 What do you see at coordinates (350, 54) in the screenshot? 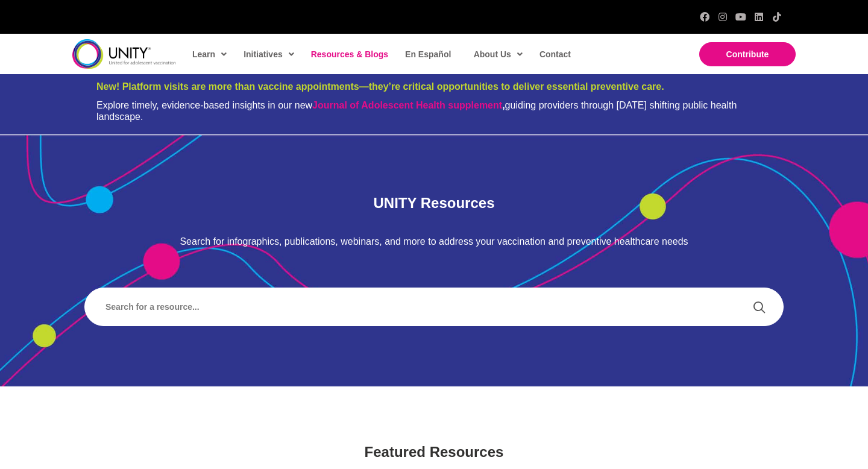
I see `span: Resources & Blogs` at bounding box center [350, 54].